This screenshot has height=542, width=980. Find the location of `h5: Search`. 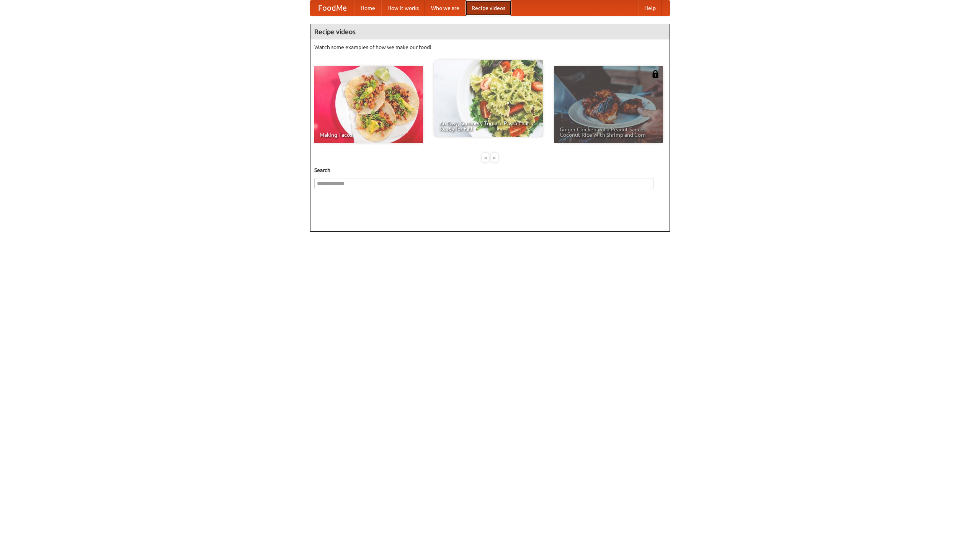

h5: Search is located at coordinates (490, 170).